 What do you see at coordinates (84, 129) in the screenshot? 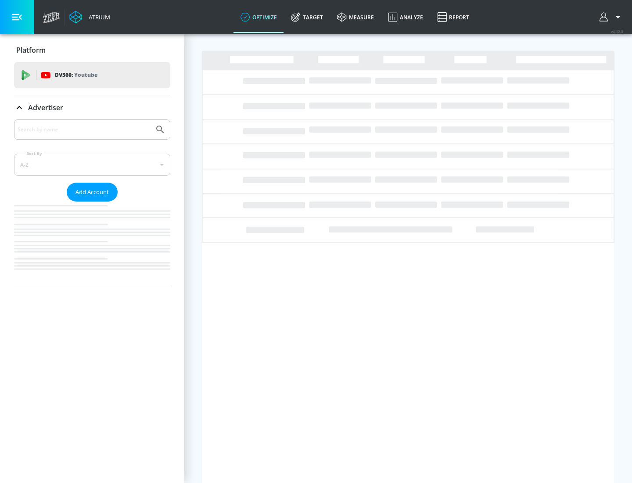
I see `input: Search by name` at bounding box center [84, 129].